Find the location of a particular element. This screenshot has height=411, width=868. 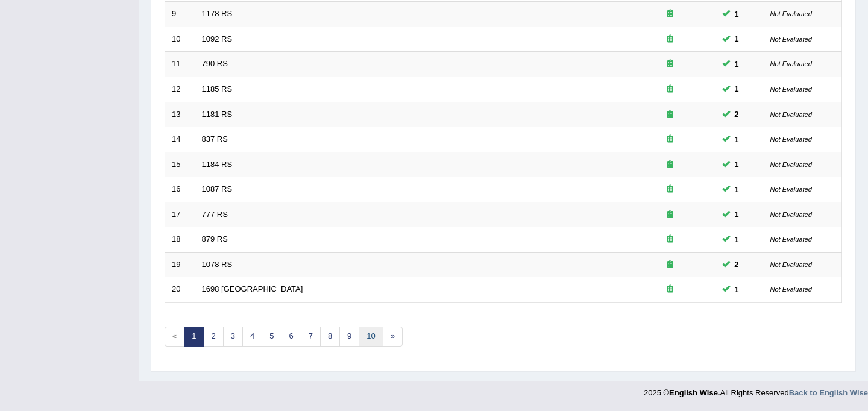

a: 8 is located at coordinates (329, 336).